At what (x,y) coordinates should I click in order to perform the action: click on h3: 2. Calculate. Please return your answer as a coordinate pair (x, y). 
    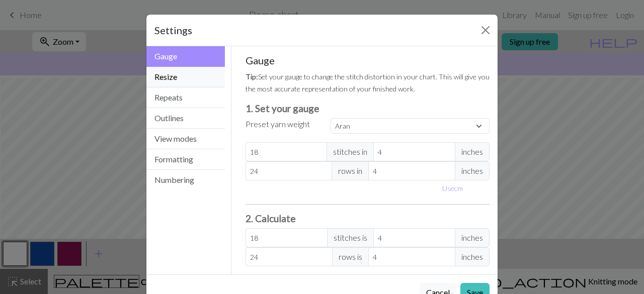
    Looking at the image, I should click on (368, 218).